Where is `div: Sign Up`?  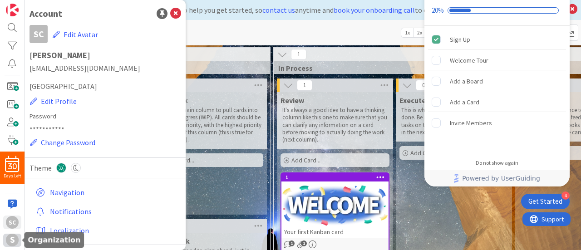
div: Sign Up is located at coordinates (460, 39).